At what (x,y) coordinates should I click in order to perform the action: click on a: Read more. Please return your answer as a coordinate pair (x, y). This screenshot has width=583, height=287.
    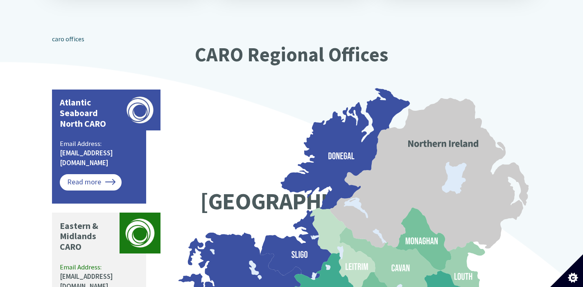
    Looking at the image, I should click on (90, 183).